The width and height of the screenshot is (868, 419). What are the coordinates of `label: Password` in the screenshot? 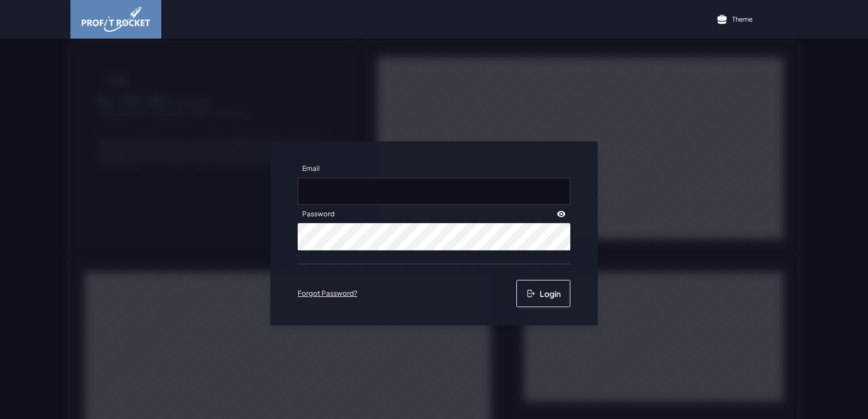 It's located at (318, 214).